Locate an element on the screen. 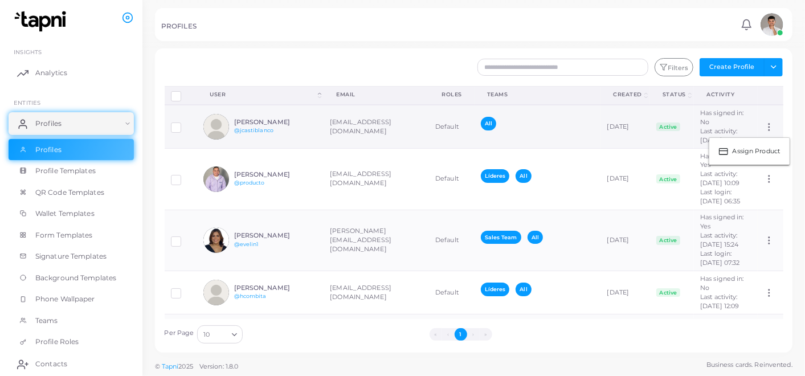  span: Assign Product is located at coordinates (756, 151).